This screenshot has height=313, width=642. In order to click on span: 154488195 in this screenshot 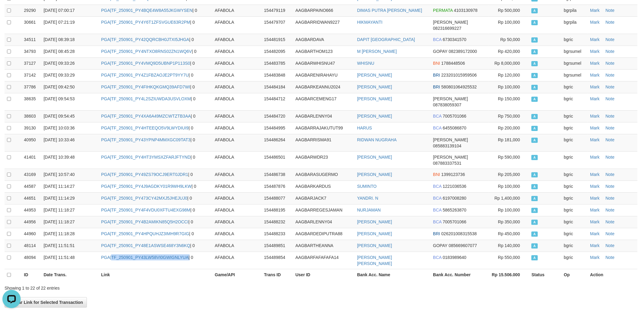, I will do `click(275, 210)`.